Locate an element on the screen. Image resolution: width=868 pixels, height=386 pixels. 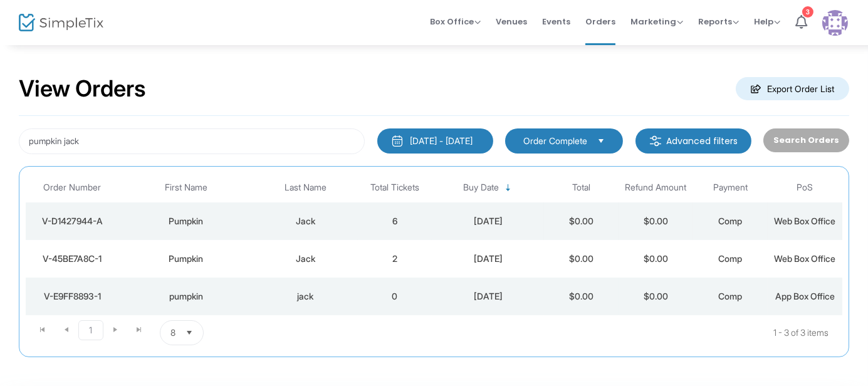
td: 0 is located at coordinates (395, 297).